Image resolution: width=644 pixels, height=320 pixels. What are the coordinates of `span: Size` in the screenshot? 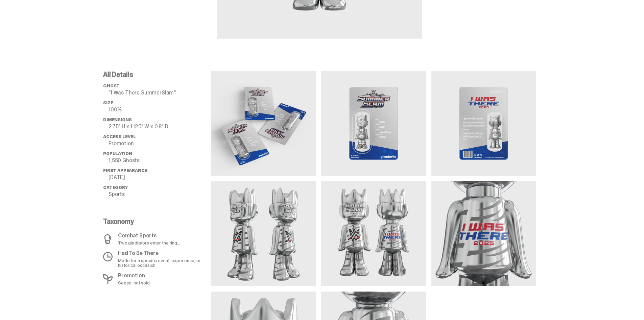 It's located at (108, 103).